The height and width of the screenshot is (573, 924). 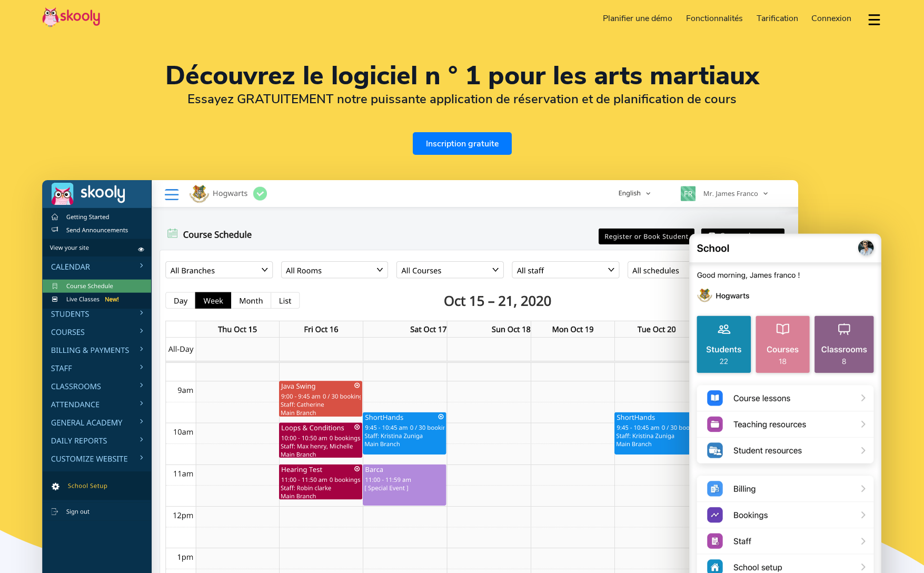 What do you see at coordinates (831, 19) in the screenshot?
I see `span: Connexion` at bounding box center [831, 19].